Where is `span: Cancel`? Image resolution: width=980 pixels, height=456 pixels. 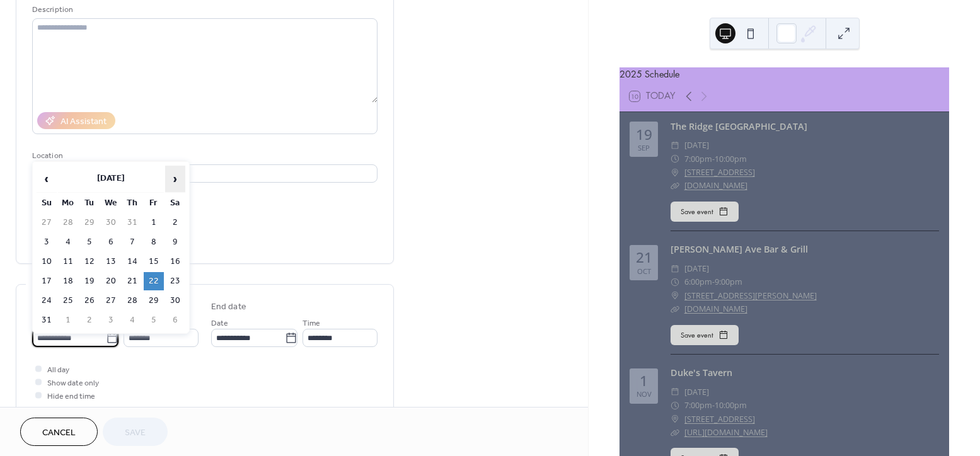 span: Cancel is located at coordinates (59, 433).